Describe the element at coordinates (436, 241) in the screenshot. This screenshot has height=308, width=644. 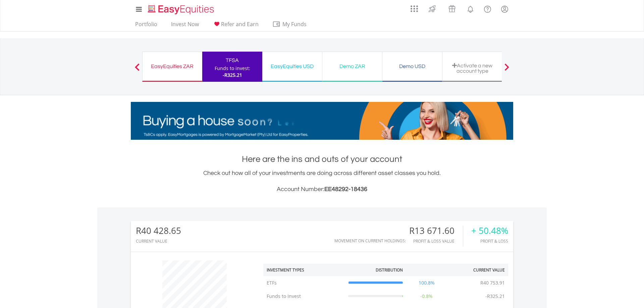
I see `div: Profit & Loss Value` at that location.